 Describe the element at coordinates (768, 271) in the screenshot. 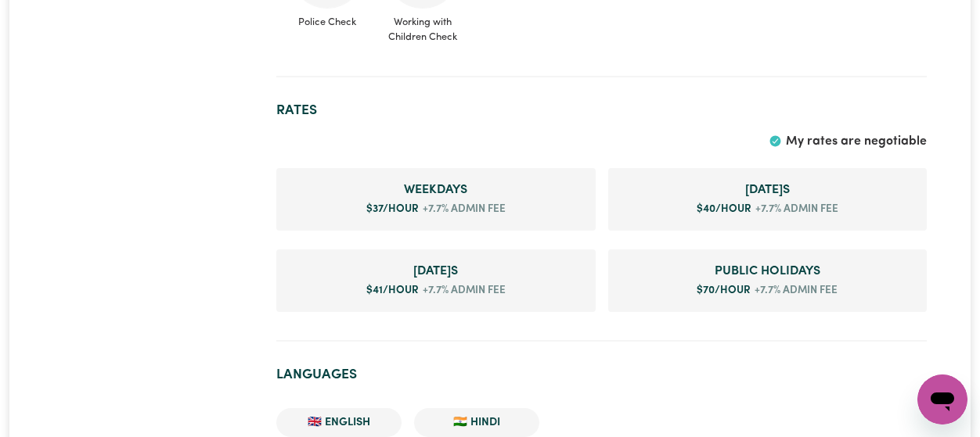

I see `span: Public Holiday rate` at that location.